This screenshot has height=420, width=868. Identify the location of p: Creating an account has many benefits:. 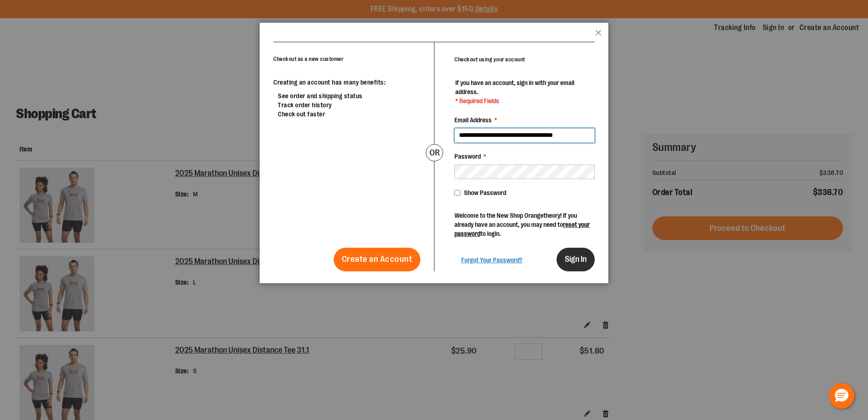
(347, 82).